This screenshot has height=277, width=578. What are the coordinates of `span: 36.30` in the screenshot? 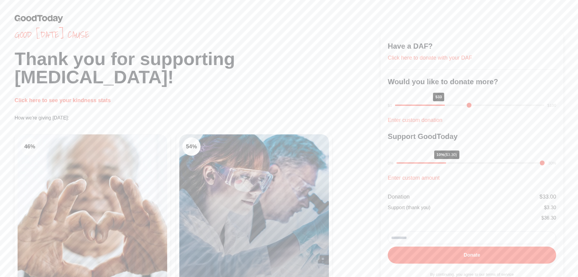 It's located at (550, 217).